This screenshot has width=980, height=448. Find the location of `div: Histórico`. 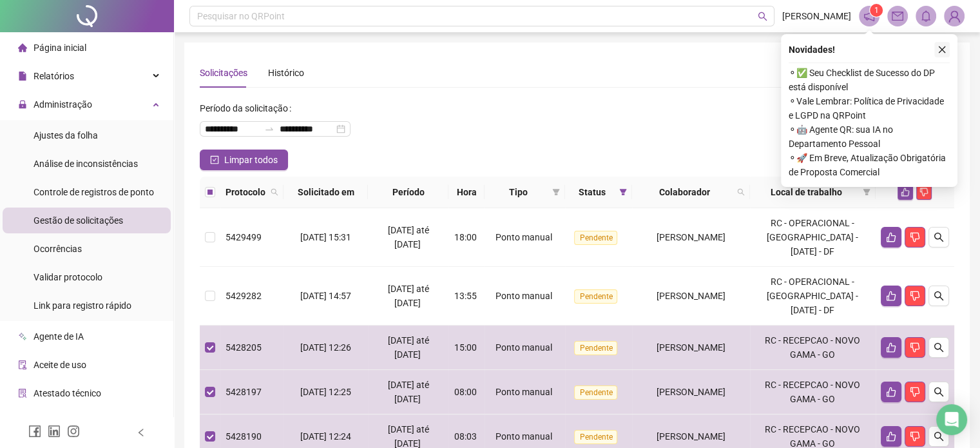

div: Histórico is located at coordinates (286, 73).